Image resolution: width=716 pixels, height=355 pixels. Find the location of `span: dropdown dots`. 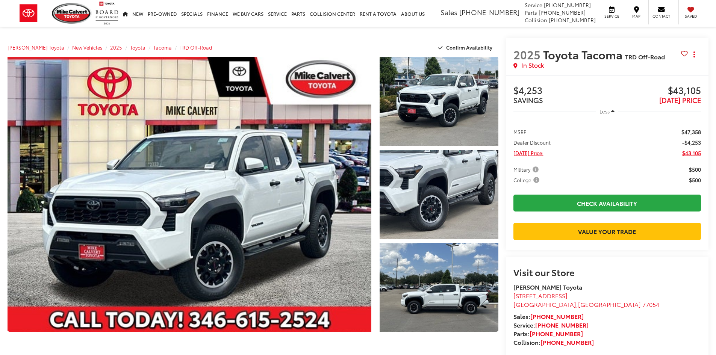

span: dropdown dots is located at coordinates (694, 55).